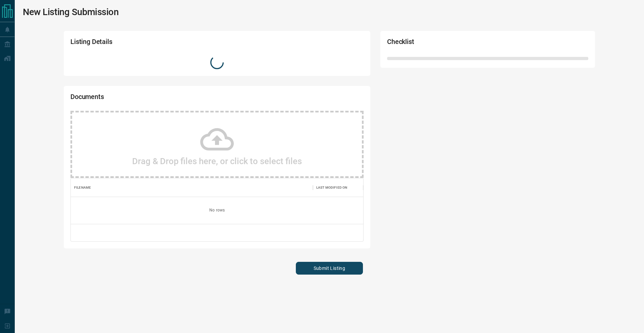 The width and height of the screenshot is (644, 333). Describe the element at coordinates (71, 12) in the screenshot. I see `h1: New Listing Submission` at that location.